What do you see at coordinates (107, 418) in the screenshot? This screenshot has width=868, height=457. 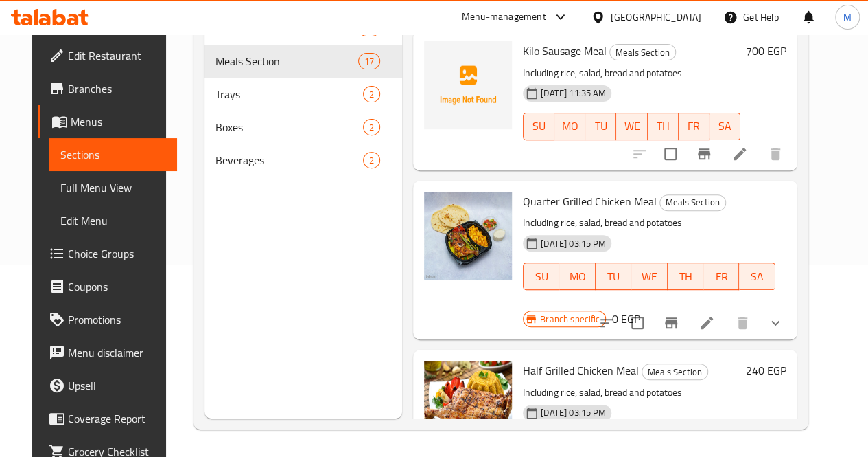 I see `a: Coverage Report` at bounding box center [107, 418].